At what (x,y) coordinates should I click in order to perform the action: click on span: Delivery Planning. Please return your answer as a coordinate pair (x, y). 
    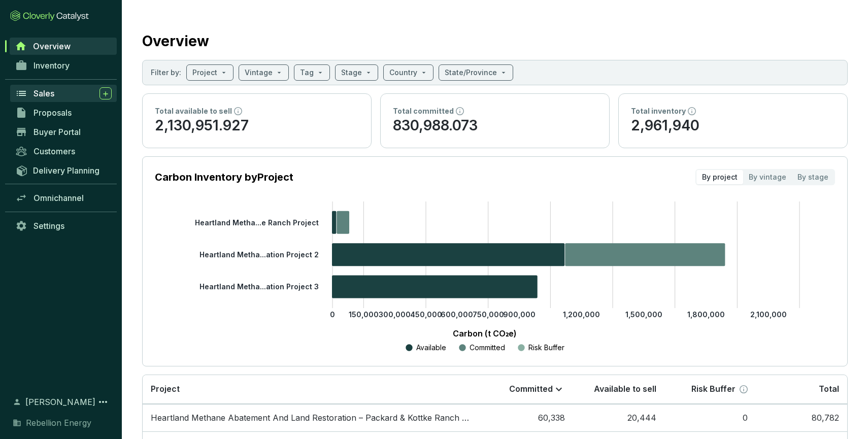
    Looking at the image, I should click on (66, 171).